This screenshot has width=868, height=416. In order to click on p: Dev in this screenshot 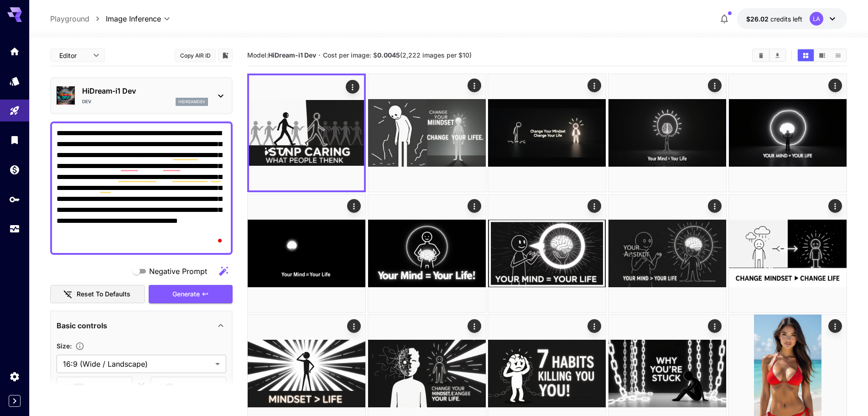, I will do `click(86, 101)`.